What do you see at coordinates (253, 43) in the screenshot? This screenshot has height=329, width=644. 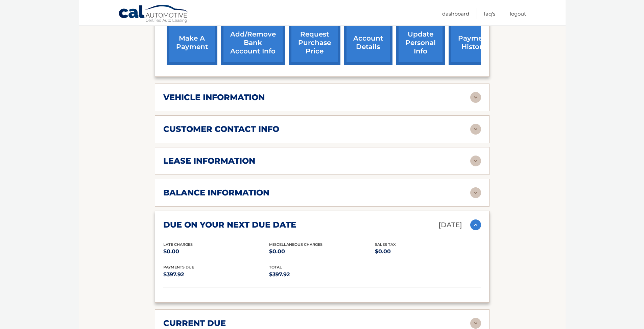 I see `a: Add/Remove bank account info` at bounding box center [253, 43].